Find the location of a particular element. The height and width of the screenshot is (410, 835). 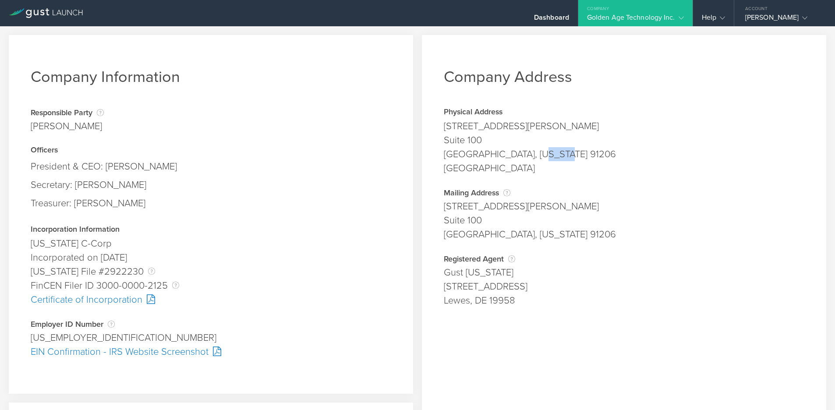

div: Registered Agent is located at coordinates (624, 259).